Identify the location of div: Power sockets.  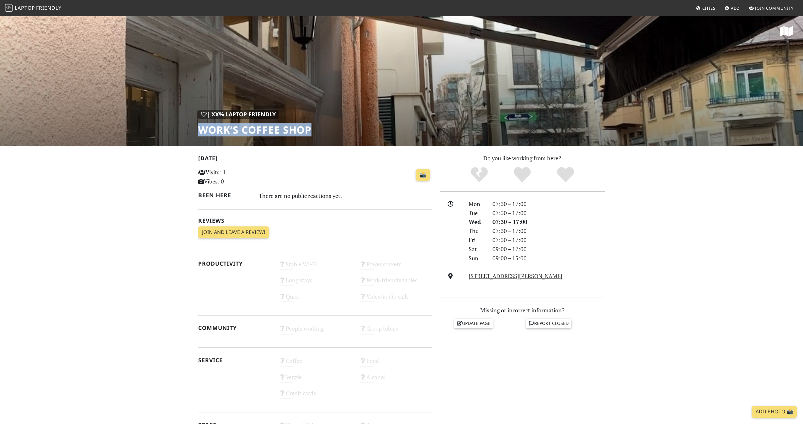
(396, 267).